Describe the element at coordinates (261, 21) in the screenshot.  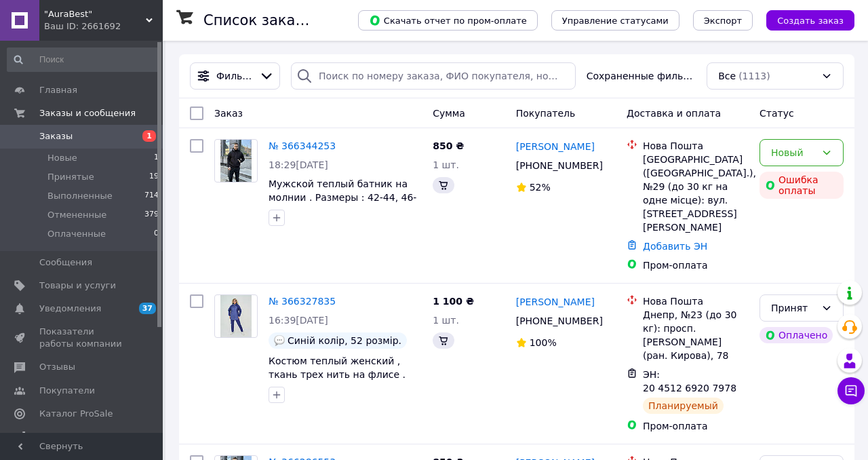
I see `h1: Список заказов` at that location.